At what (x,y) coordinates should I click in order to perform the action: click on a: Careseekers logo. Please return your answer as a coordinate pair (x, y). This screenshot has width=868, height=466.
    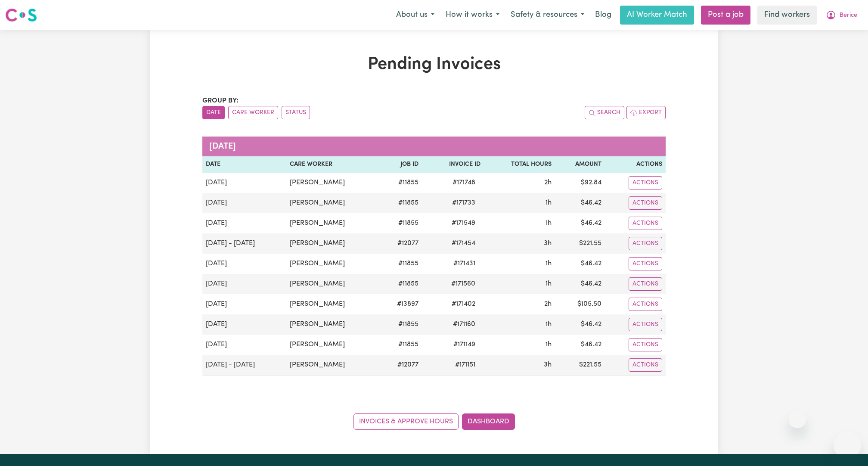
    Looking at the image, I should click on (21, 15).